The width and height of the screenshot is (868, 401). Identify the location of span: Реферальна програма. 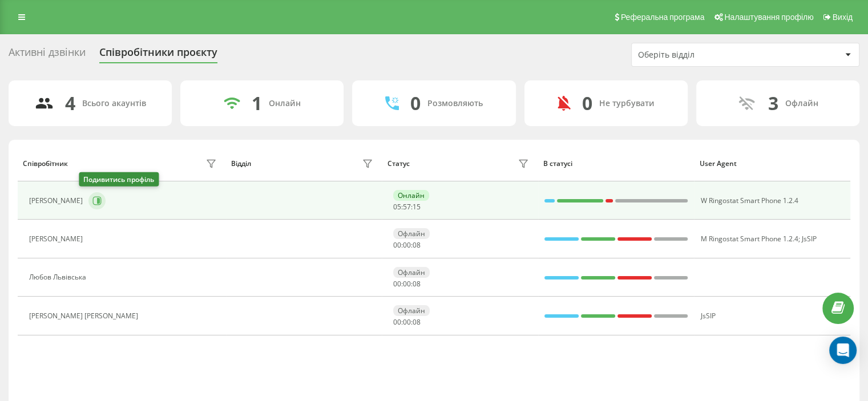
(662, 17).